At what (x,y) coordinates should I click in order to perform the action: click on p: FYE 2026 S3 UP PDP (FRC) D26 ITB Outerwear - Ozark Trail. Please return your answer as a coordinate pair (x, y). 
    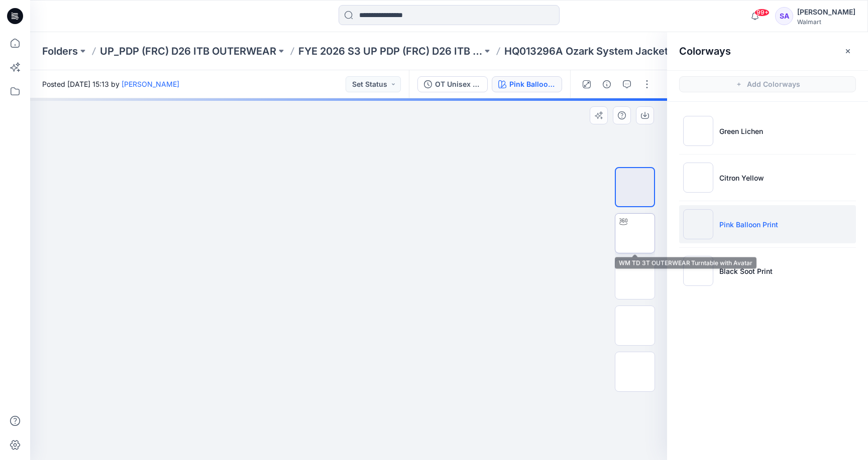
    Looking at the image, I should click on (390, 51).